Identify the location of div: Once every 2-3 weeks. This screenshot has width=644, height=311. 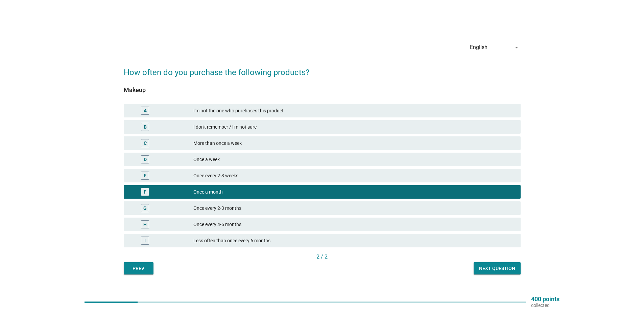
(354, 176).